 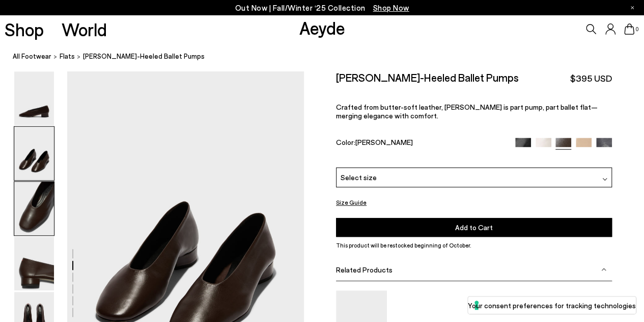 I want to click on button: Your consent preferences for tracking technologies, so click(x=552, y=305).